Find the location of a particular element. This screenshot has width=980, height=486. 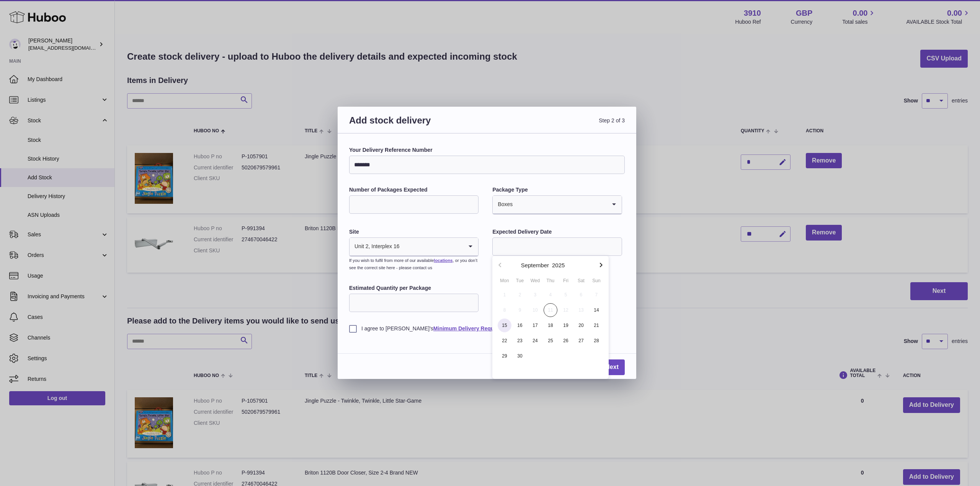

button: 18 is located at coordinates (550, 325).